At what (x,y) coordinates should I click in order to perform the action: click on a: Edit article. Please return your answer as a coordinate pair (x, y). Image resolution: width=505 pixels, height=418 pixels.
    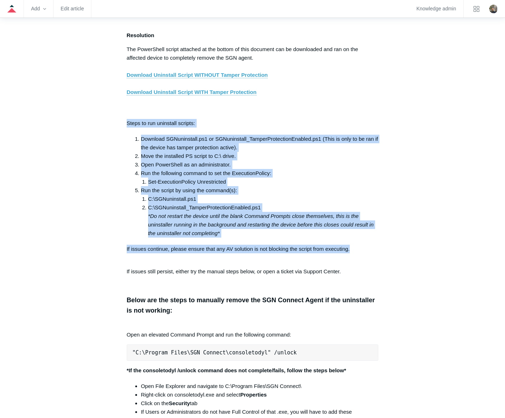
    Looking at the image, I should click on (72, 9).